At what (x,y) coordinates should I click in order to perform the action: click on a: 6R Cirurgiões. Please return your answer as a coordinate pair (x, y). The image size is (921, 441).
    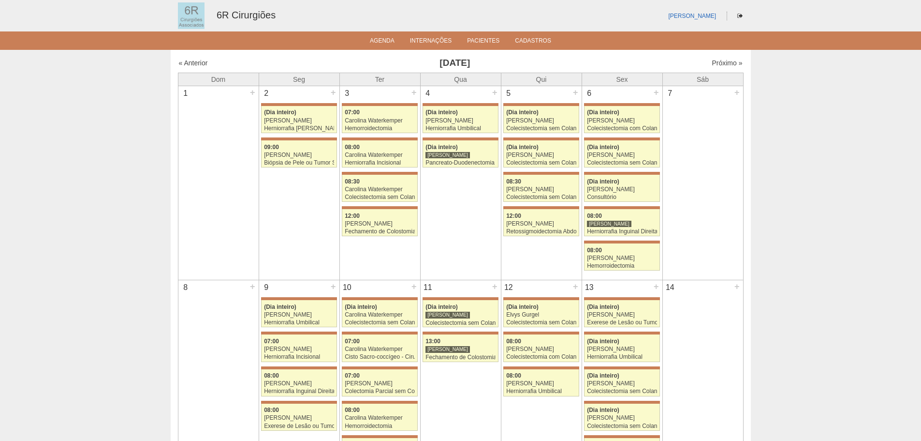
    Looking at the image, I should click on (246, 15).